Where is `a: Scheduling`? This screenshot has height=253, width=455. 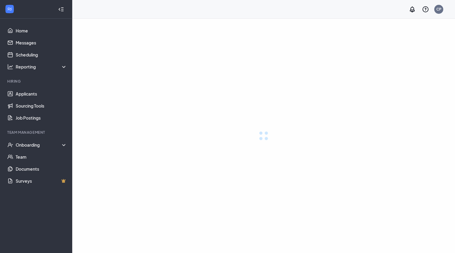
a: Scheduling is located at coordinates (41, 55).